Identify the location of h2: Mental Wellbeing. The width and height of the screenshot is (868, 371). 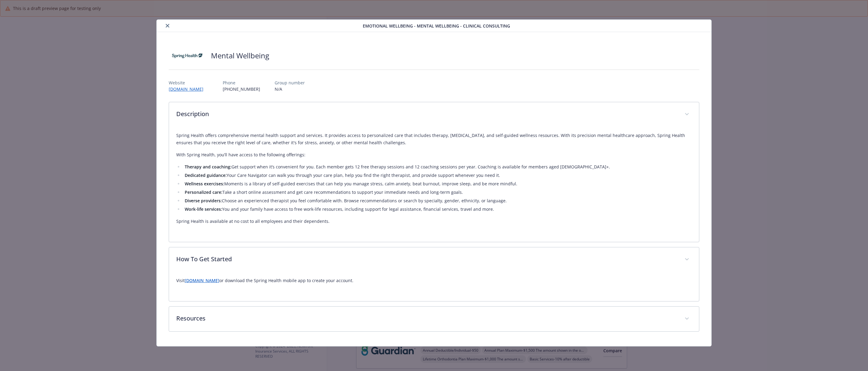
(240, 56).